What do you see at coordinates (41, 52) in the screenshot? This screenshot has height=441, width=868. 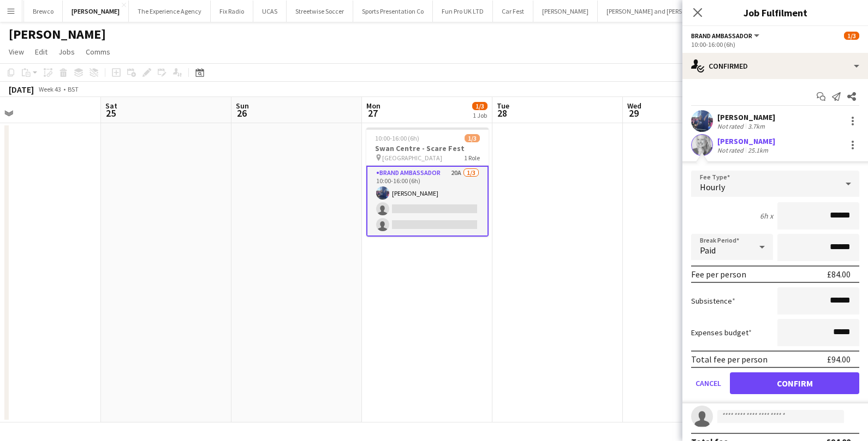 I see `span: Edit` at bounding box center [41, 52].